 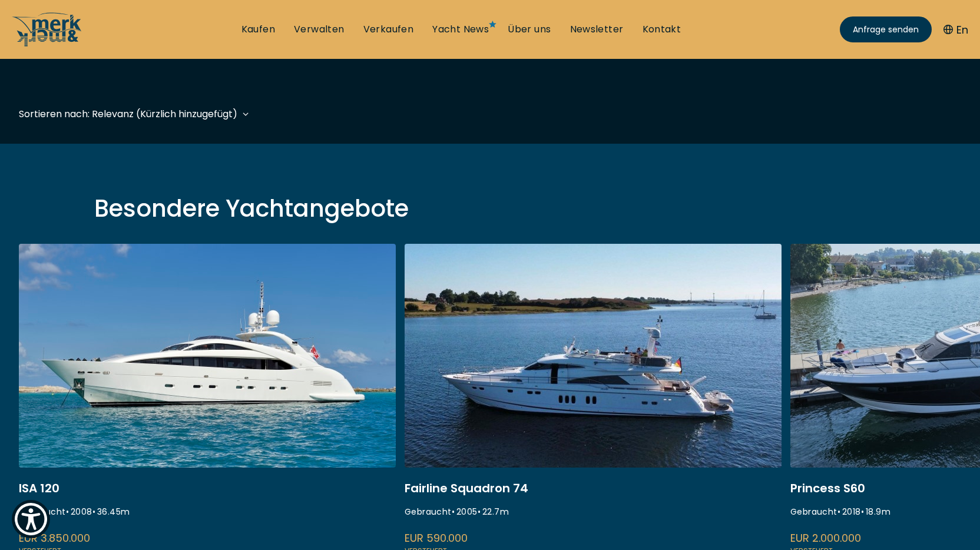 What do you see at coordinates (389, 29) in the screenshot?
I see `a: Verkaufen` at bounding box center [389, 29].